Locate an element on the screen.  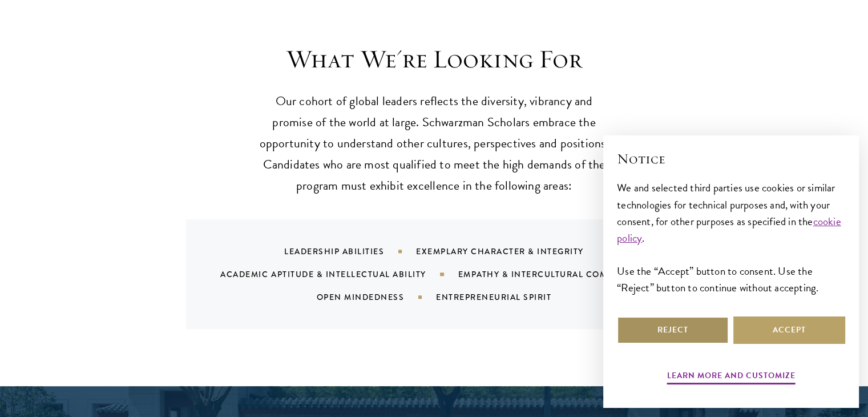
button: Learn more and customize is located at coordinates (731, 377).